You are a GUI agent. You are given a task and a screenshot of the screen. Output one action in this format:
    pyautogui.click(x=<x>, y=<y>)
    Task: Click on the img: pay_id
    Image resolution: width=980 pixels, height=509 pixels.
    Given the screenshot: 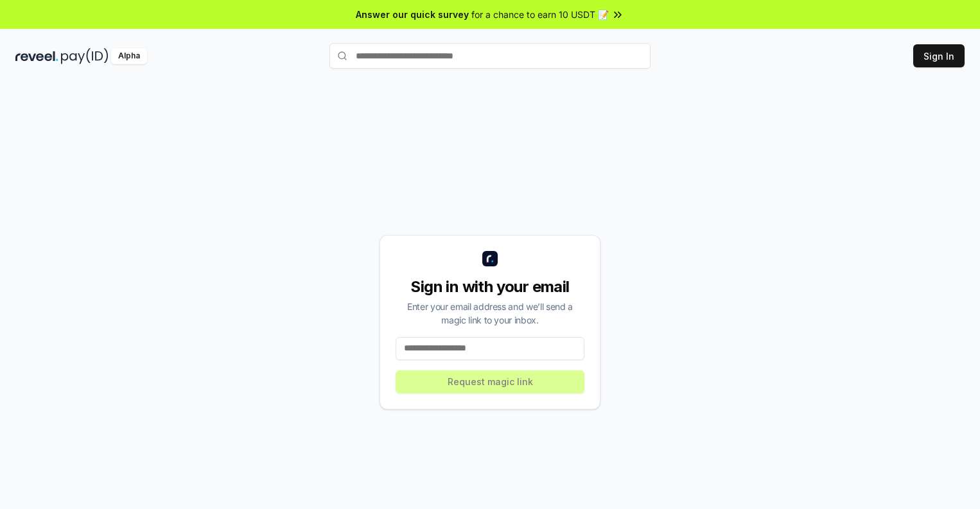 What is the action you would take?
    pyautogui.click(x=85, y=56)
    